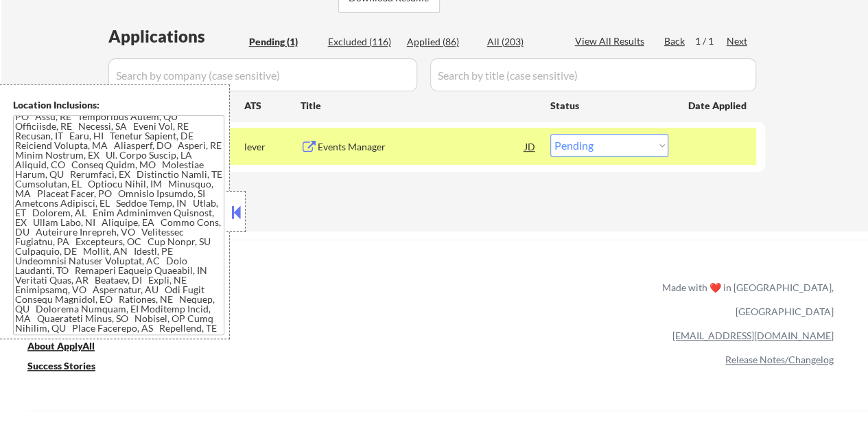 Image resolution: width=868 pixels, height=423 pixels. I want to click on div: Excluded (116), so click(362, 42).